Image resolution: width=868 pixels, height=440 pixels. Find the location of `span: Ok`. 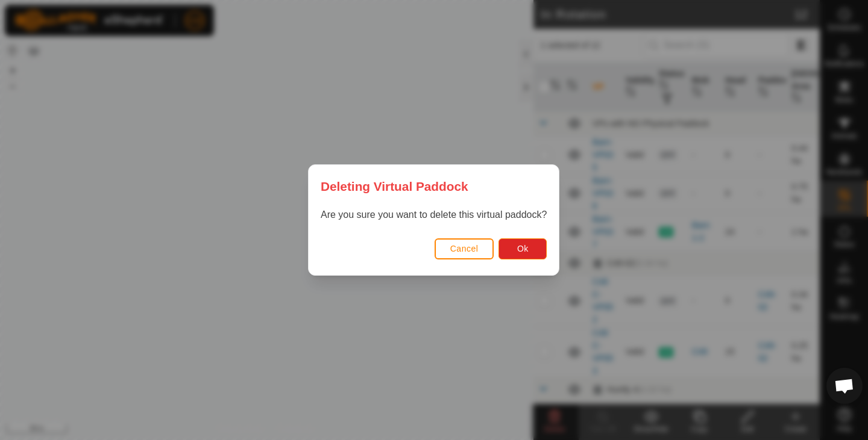

span: Ok is located at coordinates (523, 249).